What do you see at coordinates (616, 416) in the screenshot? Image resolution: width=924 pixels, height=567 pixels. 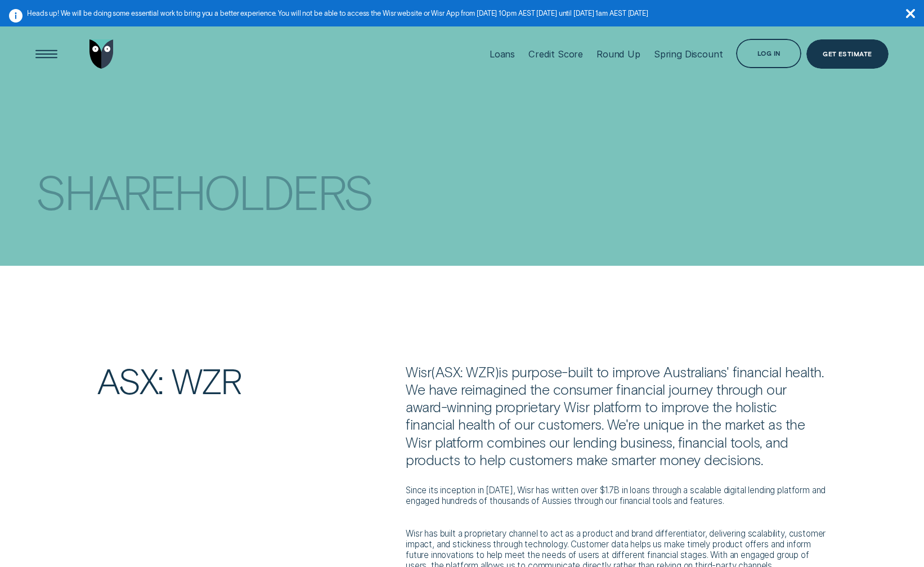 I see `p: Wisr ASX: WZR is purpose-built to improve Australians' financial health. We have reimagined the c...` at bounding box center [616, 416].